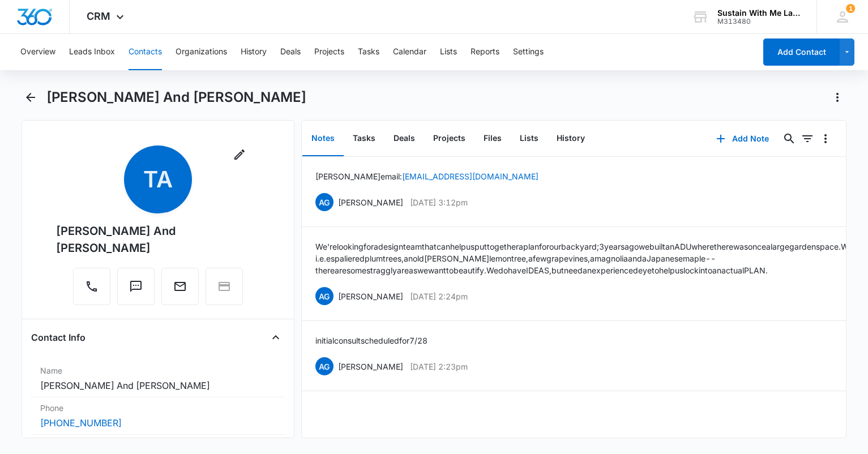 This screenshot has width=868, height=454. Describe the element at coordinates (801, 52) in the screenshot. I see `button: Add Contact` at that location.